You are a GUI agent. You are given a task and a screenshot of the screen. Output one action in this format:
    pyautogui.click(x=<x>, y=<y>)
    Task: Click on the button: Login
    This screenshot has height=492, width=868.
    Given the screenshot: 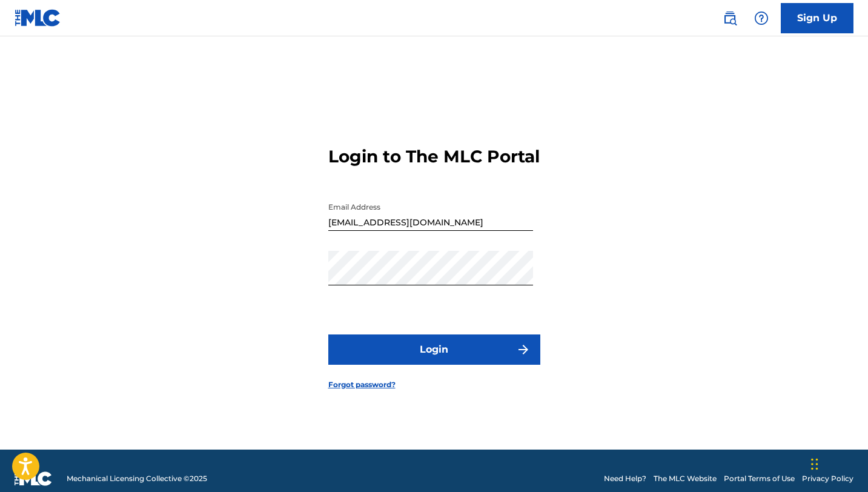 What is the action you would take?
    pyautogui.click(x=434, y=349)
    